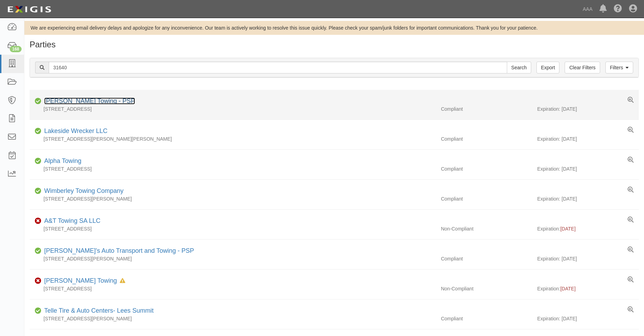 The image size is (644, 336). Describe the element at coordinates (97, 311) in the screenshot. I see `div: Telle Tire & Auto Centers- Lees Summit` at that location.